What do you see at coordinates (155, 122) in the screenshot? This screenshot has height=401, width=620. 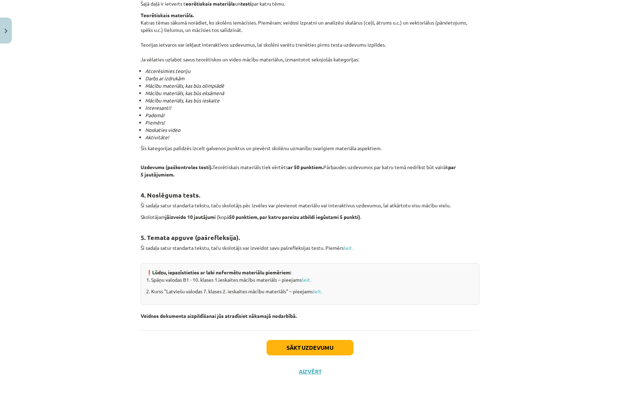 I see `em: Piemērs!` at bounding box center [155, 122].